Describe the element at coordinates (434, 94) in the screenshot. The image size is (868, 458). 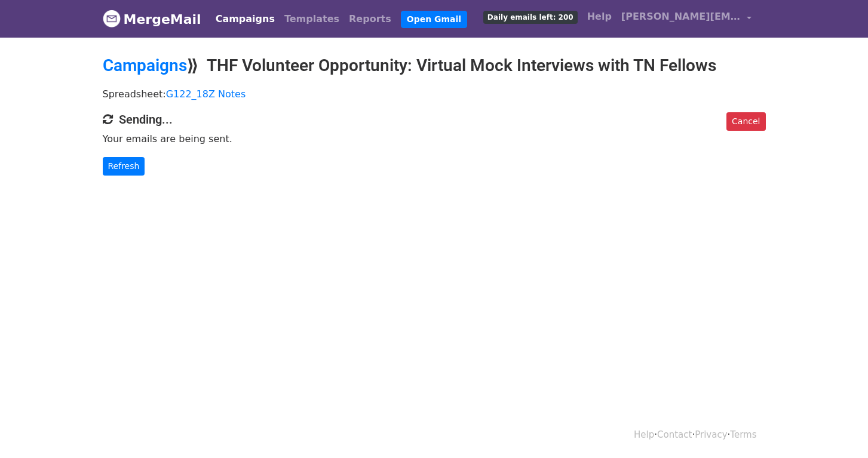
I see `p: Spreadsheet:` at that location.